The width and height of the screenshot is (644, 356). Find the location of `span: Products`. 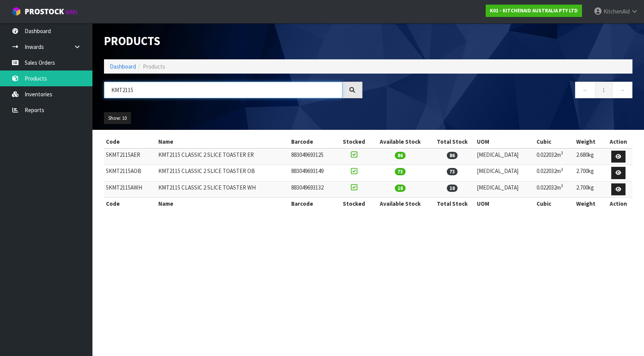

span: Products is located at coordinates (154, 66).